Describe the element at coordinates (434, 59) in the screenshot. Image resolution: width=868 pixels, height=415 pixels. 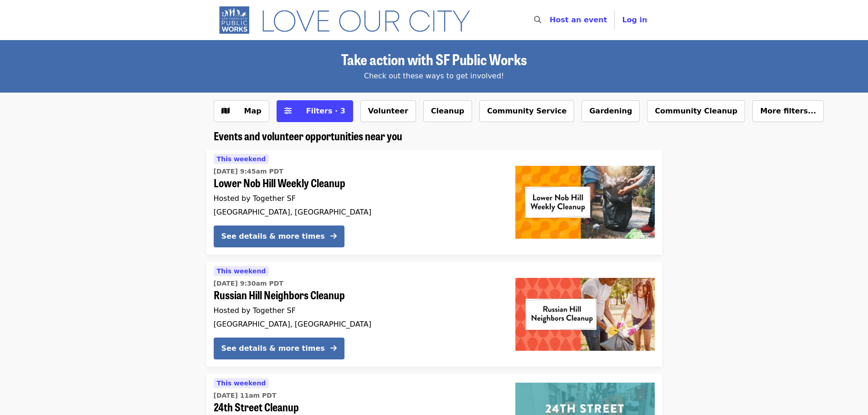
I see `span: Take action with SF Public Works` at that location.